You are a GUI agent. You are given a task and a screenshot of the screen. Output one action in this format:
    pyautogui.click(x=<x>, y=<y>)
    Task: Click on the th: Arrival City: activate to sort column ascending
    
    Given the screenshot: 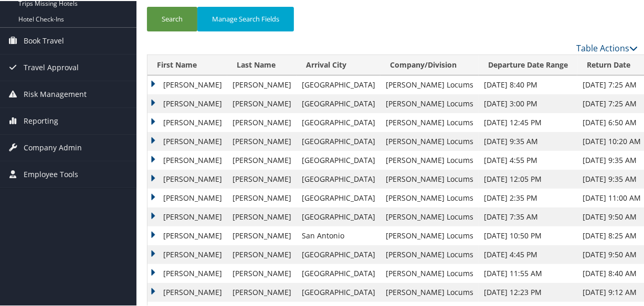 What is the action you would take?
    pyautogui.click(x=339, y=64)
    